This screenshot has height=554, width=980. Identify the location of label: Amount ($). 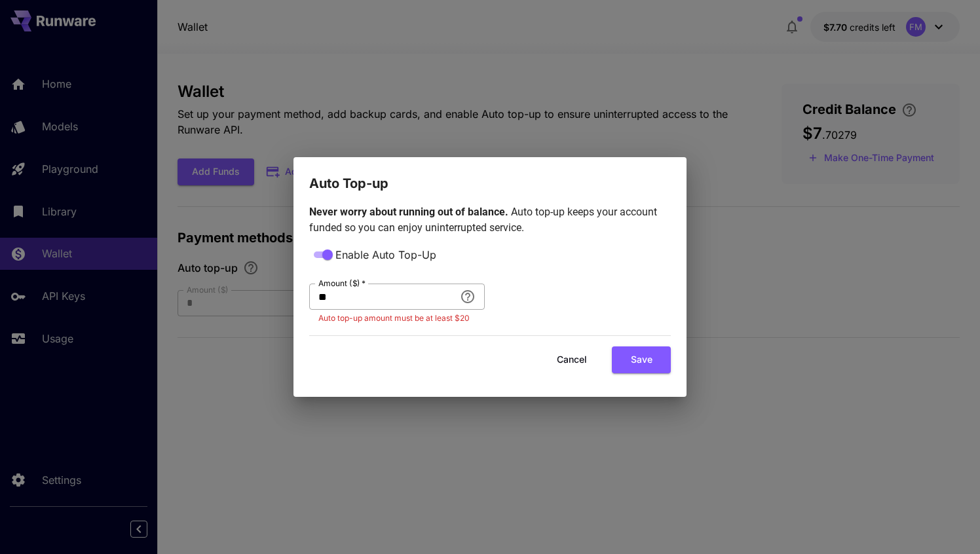
(342, 283).